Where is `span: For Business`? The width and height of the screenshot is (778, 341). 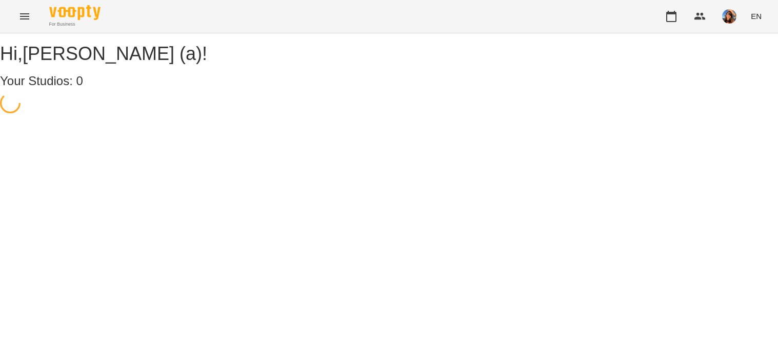
span: For Business is located at coordinates (75, 24).